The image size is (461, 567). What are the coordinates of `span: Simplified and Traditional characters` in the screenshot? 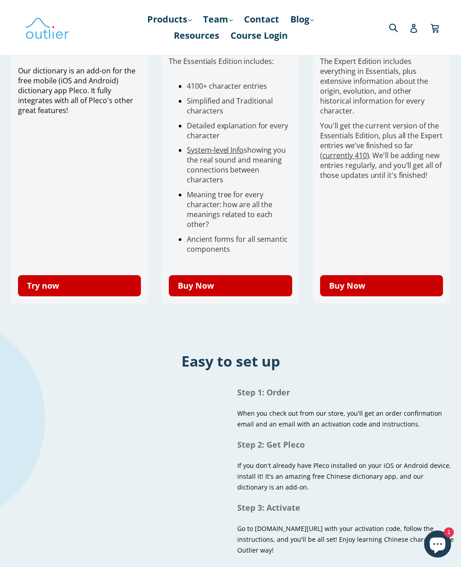 It's located at (230, 106).